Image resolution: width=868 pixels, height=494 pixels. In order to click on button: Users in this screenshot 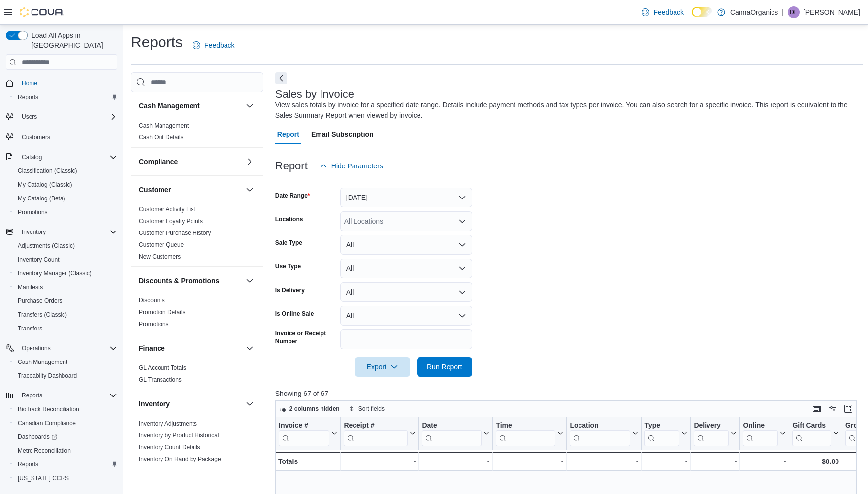, I will do `click(62, 117)`.